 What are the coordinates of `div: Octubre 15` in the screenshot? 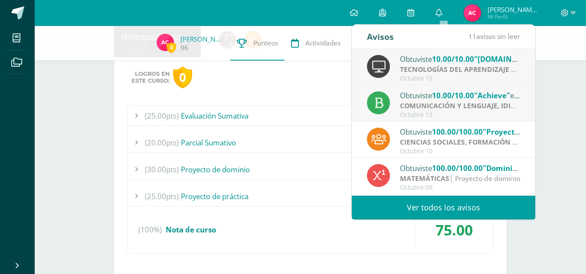 It's located at (460, 78).